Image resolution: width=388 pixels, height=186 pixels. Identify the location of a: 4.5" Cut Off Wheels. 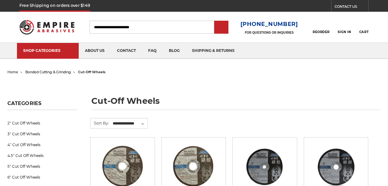
(42, 155).